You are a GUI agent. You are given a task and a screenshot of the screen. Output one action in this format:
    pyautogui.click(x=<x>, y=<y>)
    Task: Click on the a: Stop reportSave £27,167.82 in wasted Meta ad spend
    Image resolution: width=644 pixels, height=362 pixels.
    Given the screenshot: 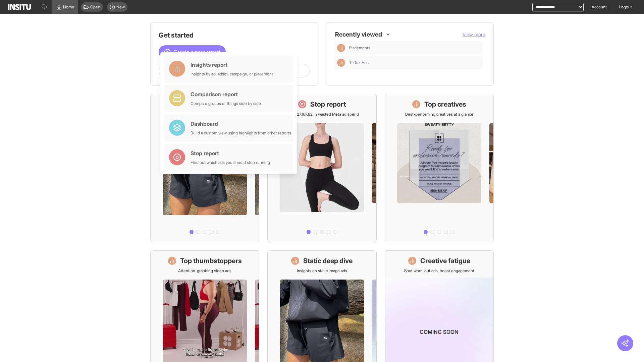 What is the action you would take?
    pyautogui.click(x=321, y=168)
    